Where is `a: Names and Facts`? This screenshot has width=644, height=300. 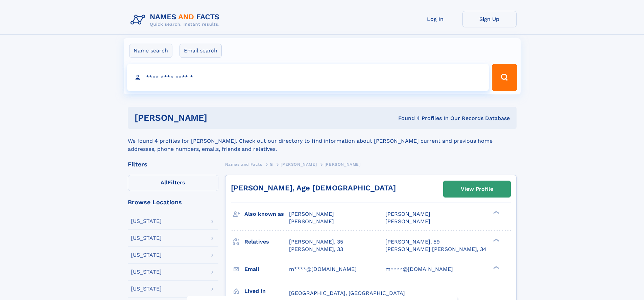 a: Names and Facts is located at coordinates (244, 164).